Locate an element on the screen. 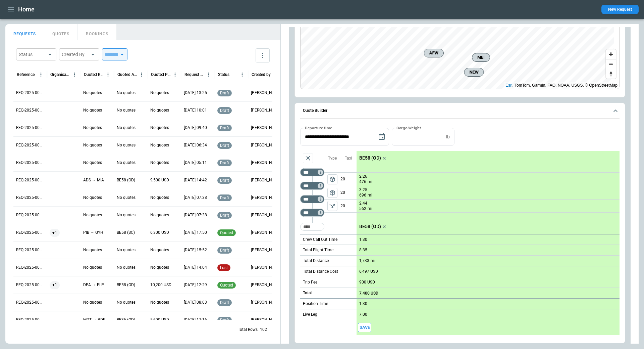  p: REQ-2025-000258 is located at coordinates (31, 232).